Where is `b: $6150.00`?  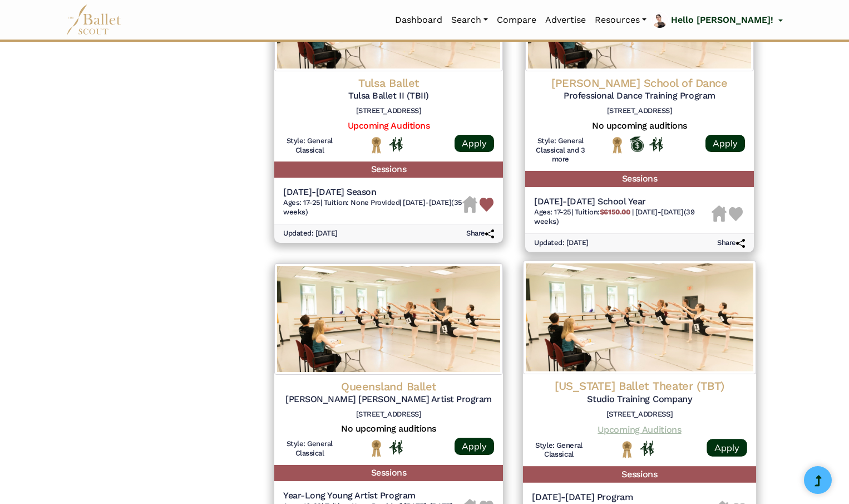
b: $6150.00 is located at coordinates (615, 212).